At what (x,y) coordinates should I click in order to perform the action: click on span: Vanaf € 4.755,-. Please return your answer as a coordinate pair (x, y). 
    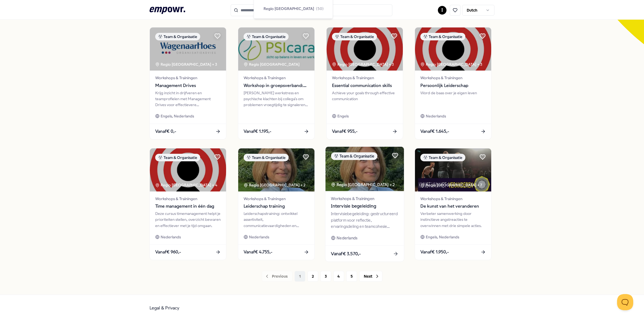
    Looking at the image, I should click on (258, 252).